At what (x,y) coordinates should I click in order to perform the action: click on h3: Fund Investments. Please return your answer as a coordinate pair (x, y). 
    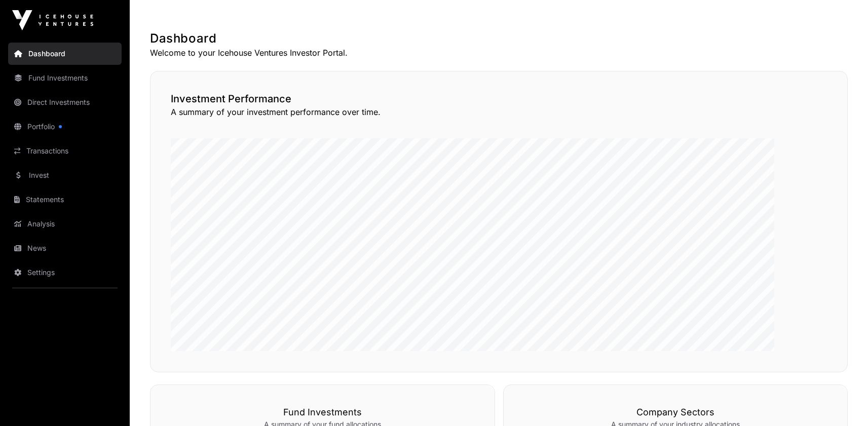
    Looking at the image, I should click on (322, 412).